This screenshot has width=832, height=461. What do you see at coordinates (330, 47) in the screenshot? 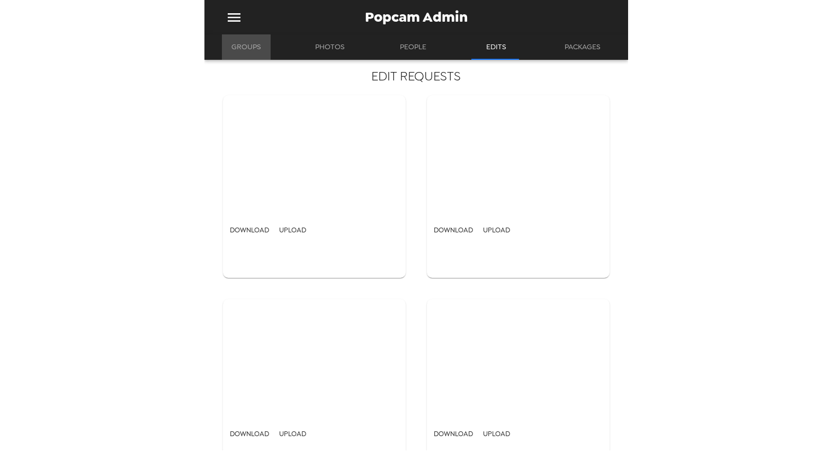
I see `button: Photos` at bounding box center [330, 47].